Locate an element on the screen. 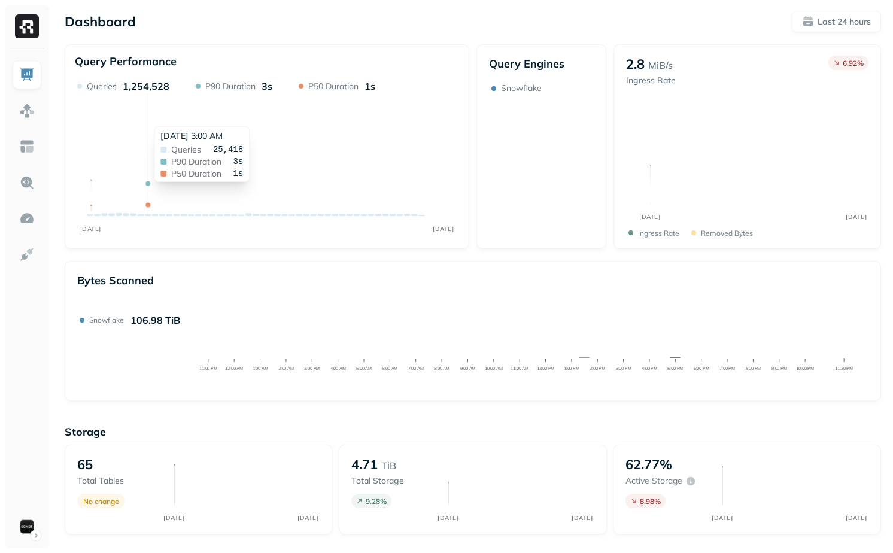  tspan: 11:00 PM is located at coordinates (208, 368).